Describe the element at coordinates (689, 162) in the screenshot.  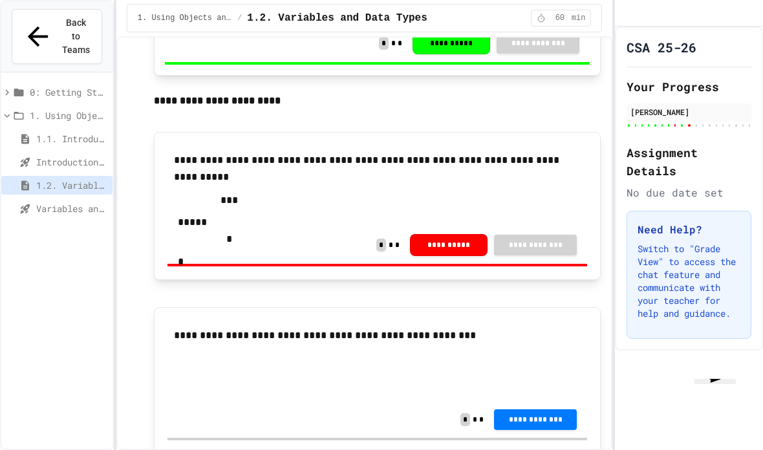
I see `h2: Assignment Details` at that location.